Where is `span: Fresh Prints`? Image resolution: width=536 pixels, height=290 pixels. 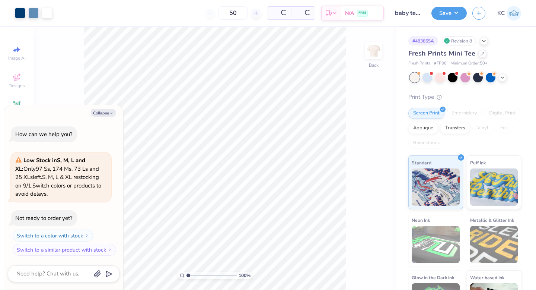
span: Fresh Prints is located at coordinates (419, 63).